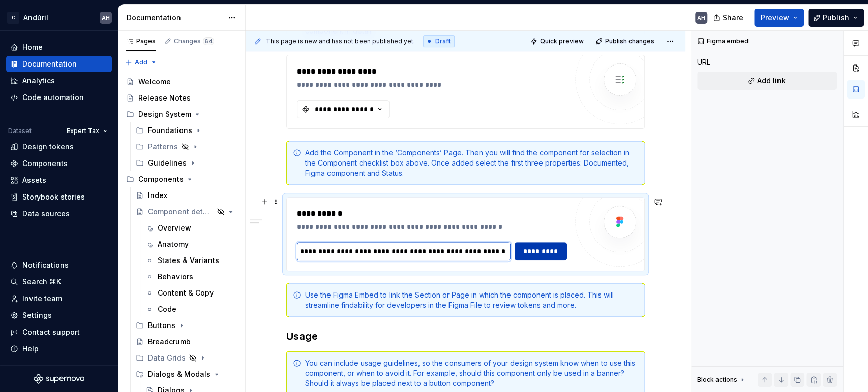 This screenshot has height=392, width=868. I want to click on a: Anatomy, so click(191, 244).